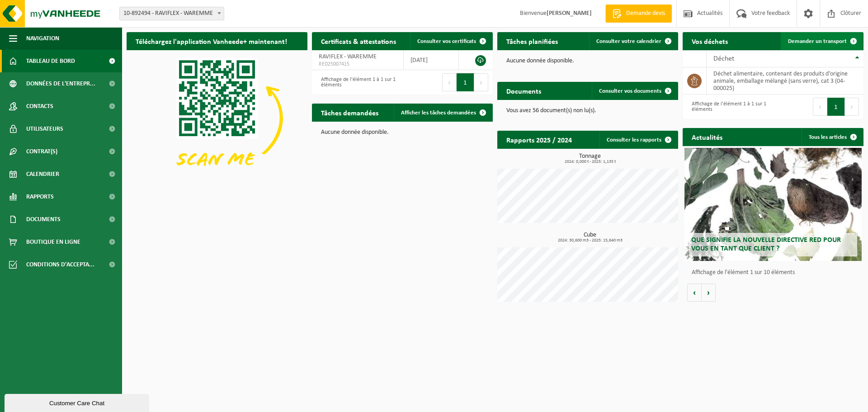 Image resolution: width=868 pixels, height=412 pixels. What do you see at coordinates (630, 91) in the screenshot?
I see `span: Consulter vos documents` at bounding box center [630, 91].